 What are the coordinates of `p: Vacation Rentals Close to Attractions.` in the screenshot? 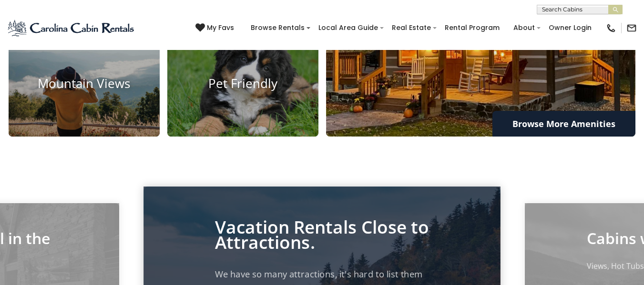 It's located at (322, 235).